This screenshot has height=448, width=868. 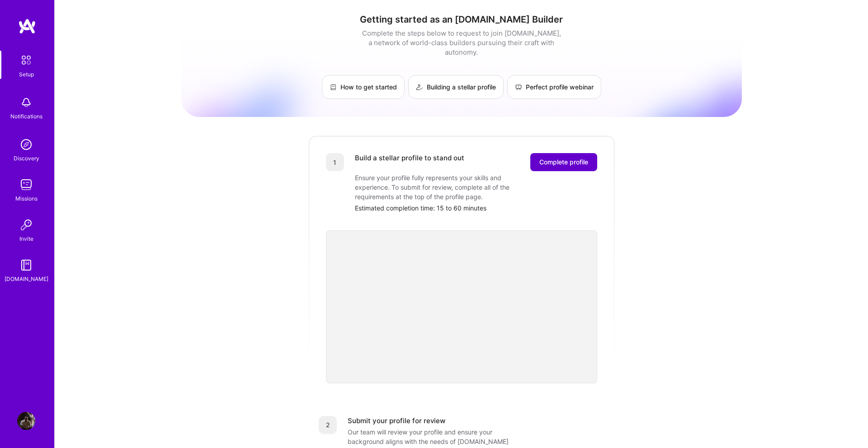 What do you see at coordinates (397, 420) in the screenshot?
I see `div: Submit your profile for review` at bounding box center [397, 420].